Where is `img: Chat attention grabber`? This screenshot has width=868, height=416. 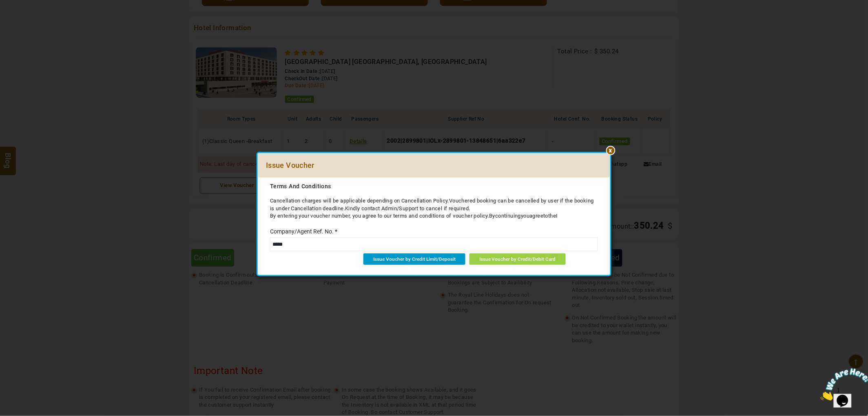
img: Chat attention grabber is located at coordinates (29, 19).